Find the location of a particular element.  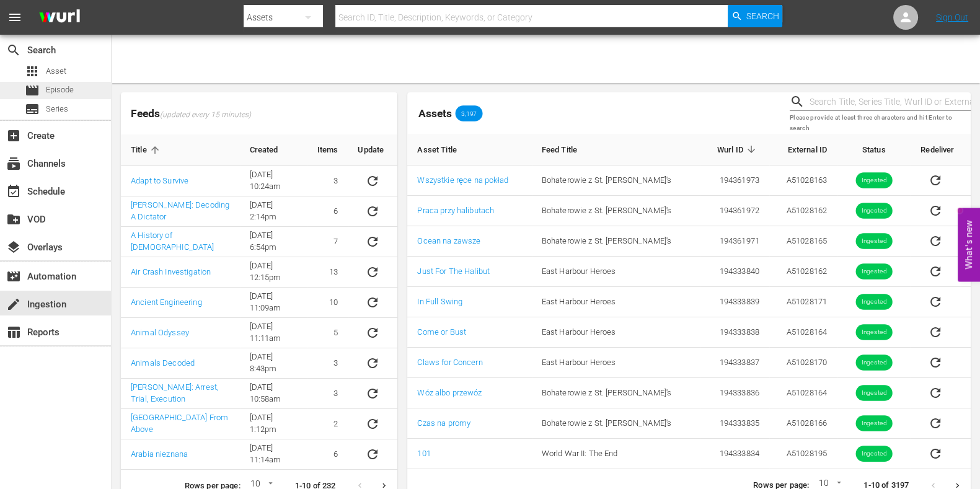

a: In Full Swing is located at coordinates (440, 301).